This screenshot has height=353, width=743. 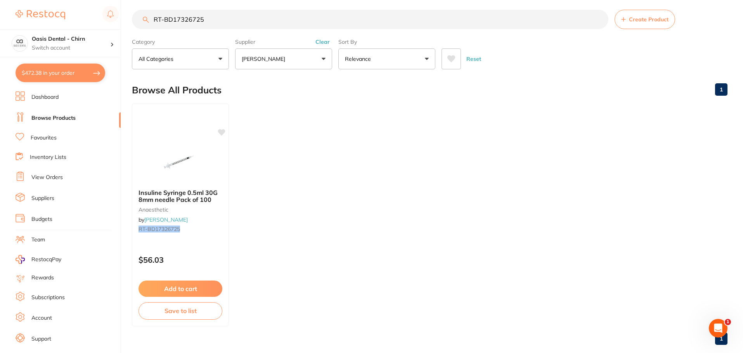 I want to click on a: Suppliers, so click(x=43, y=199).